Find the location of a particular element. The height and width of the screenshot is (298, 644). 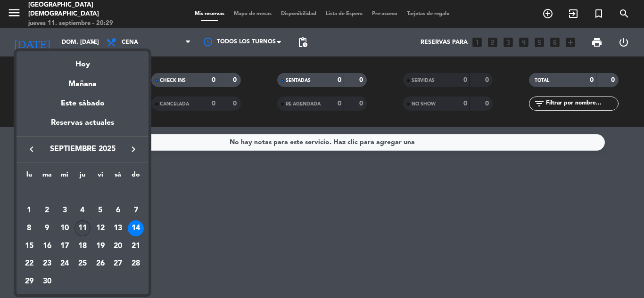

th: viernes is located at coordinates (100, 177).